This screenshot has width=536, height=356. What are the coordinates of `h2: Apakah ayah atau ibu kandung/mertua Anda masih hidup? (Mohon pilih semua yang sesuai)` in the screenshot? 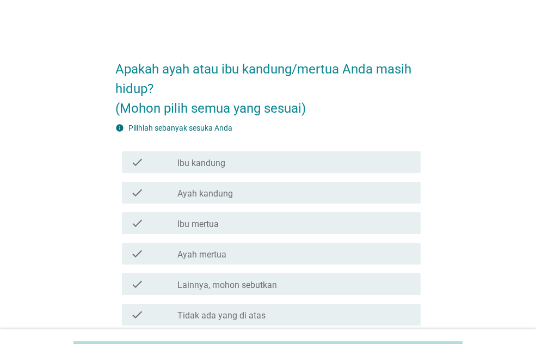 It's located at (267, 83).